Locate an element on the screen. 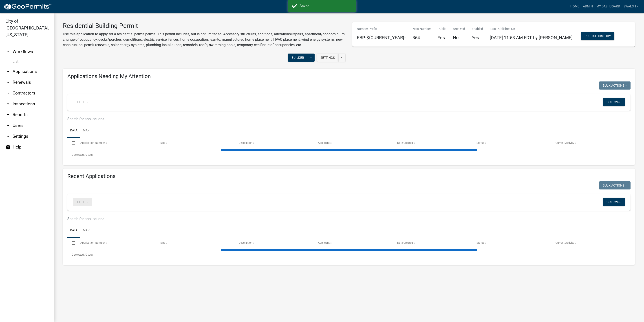  p: Archived is located at coordinates (459, 29).